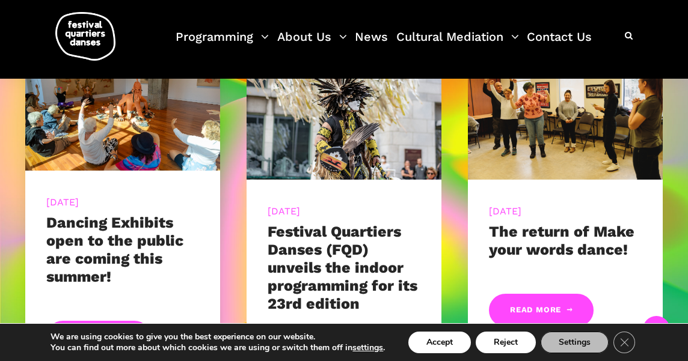 Image resolution: width=688 pixels, height=361 pixels. Describe the element at coordinates (574, 343) in the screenshot. I see `button: Settings` at that location.